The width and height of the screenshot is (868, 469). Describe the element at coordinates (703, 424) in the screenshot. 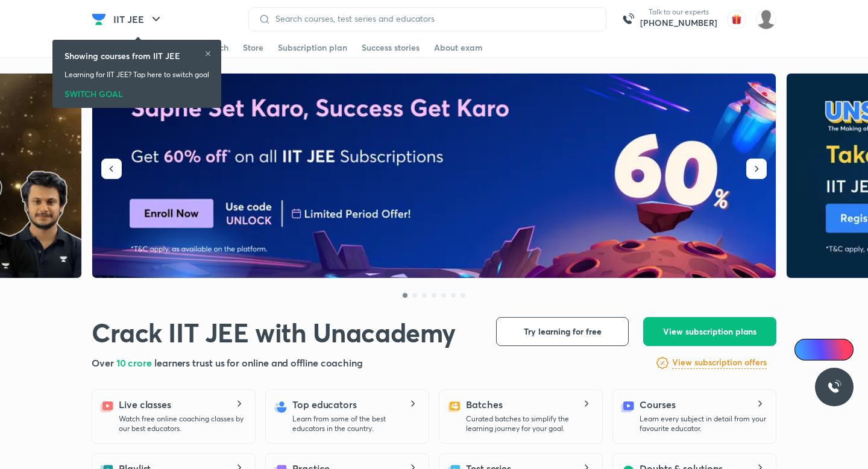

I see `p: Learn every subject in detail from your favourite educator.` at that location.